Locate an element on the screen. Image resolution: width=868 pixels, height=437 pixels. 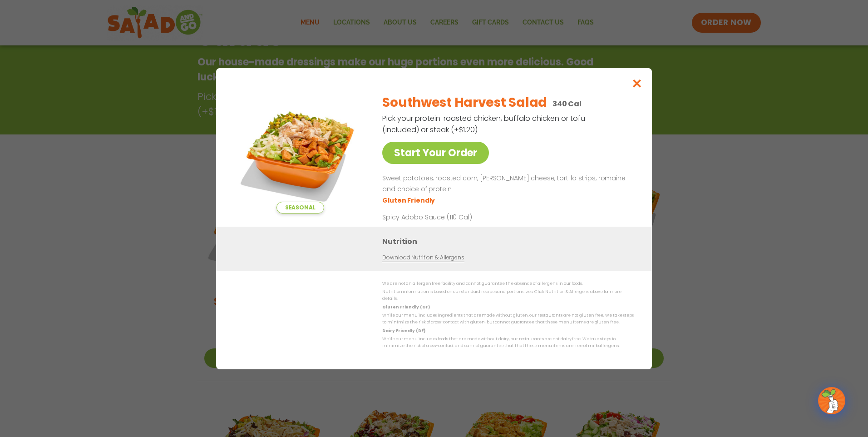
img: wpChatIcon is located at coordinates (831, 400).